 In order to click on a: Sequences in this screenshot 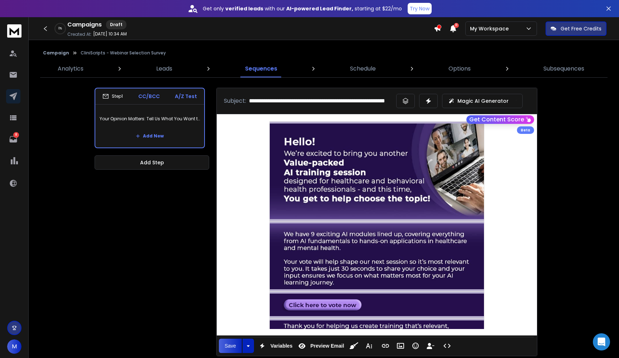, I will do `click(261, 69)`.